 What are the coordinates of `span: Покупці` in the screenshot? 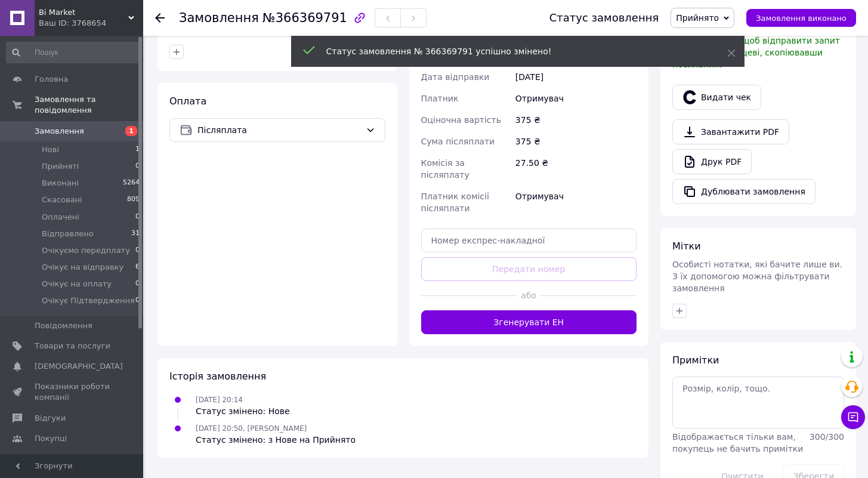 It's located at (51, 439).